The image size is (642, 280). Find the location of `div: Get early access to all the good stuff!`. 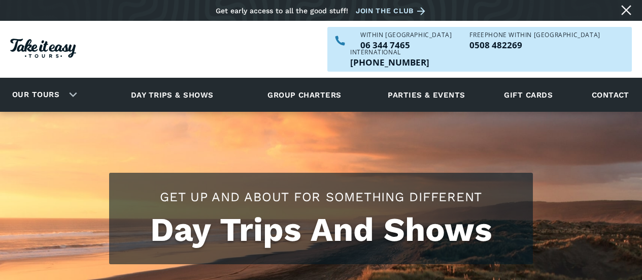

div: Get early access to all the good stuff! is located at coordinates (282, 11).